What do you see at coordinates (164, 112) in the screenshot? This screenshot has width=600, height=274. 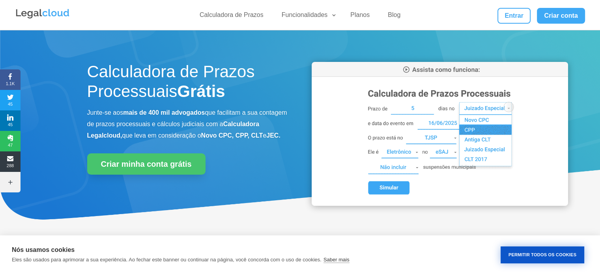 I see `b: mais de 400 mil advogados` at bounding box center [164, 112].